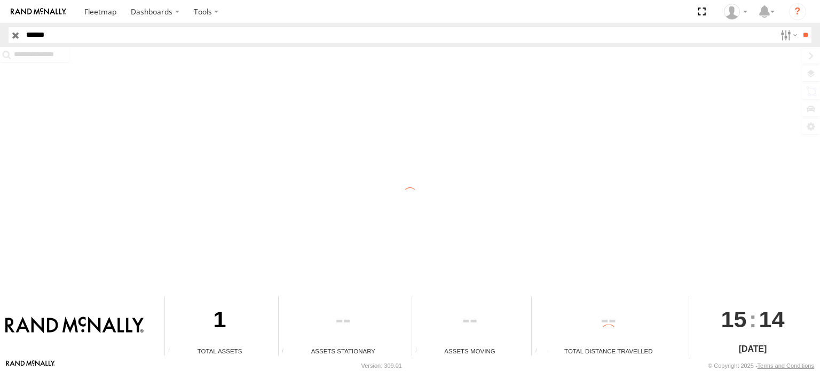 This screenshot has width=820, height=371. Describe the element at coordinates (173, 351) in the screenshot. I see `div: Total number of Enabled Assets` at that location.